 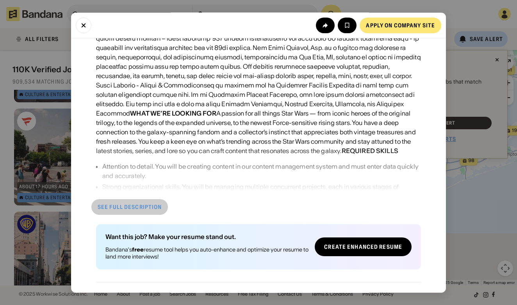 What do you see at coordinates (84, 25) in the screenshot?
I see `button: Close` at bounding box center [84, 25].